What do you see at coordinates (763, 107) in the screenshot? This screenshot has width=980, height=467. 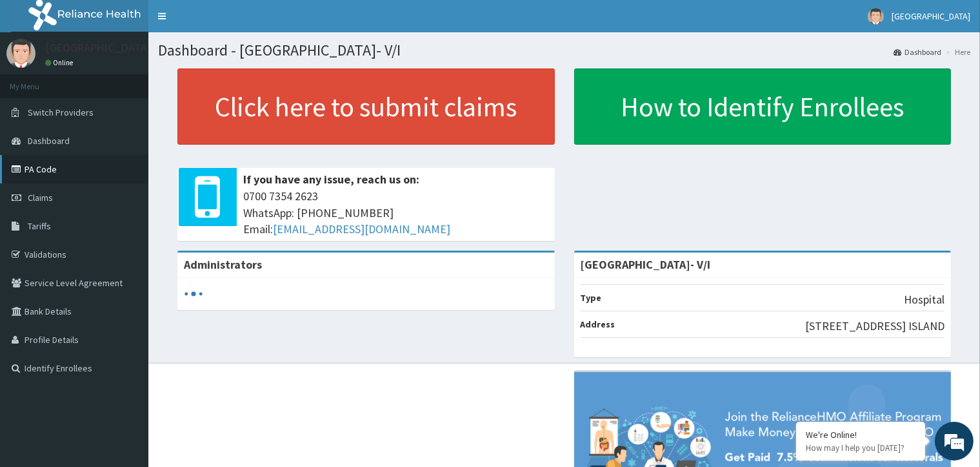 I see `a: How to Identify Enrollees` at bounding box center [763, 107].